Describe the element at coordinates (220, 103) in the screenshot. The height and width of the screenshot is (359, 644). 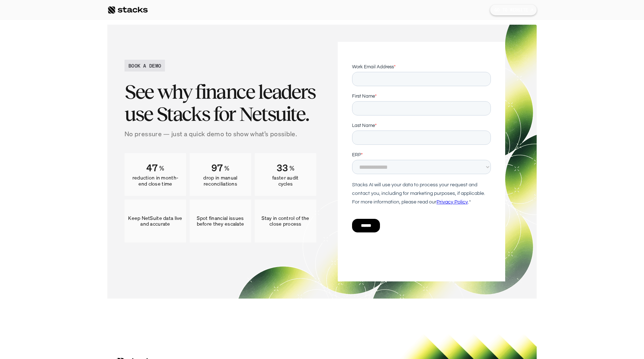
I see `h3: See why finance leaders use Stacks for Netsuite.` at that location.